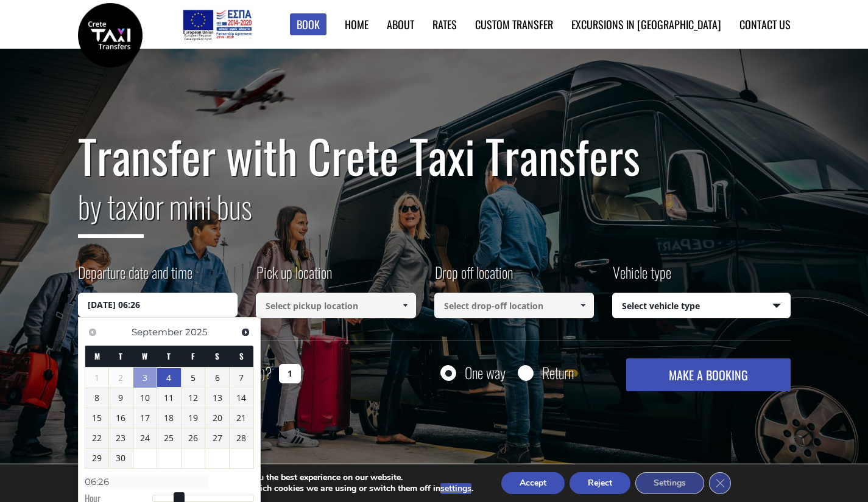  Describe the element at coordinates (193, 398) in the screenshot. I see `a: 12` at that location.